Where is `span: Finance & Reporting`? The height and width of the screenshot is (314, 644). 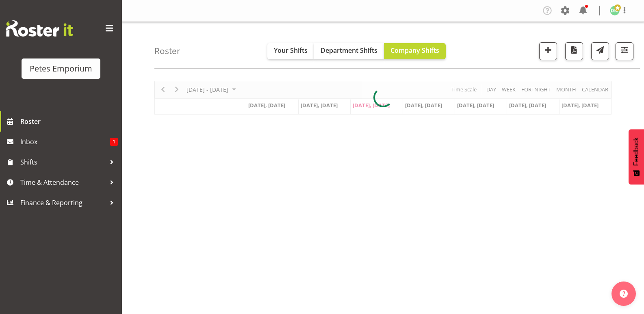
span: Finance & Reporting is located at coordinates (63, 203).